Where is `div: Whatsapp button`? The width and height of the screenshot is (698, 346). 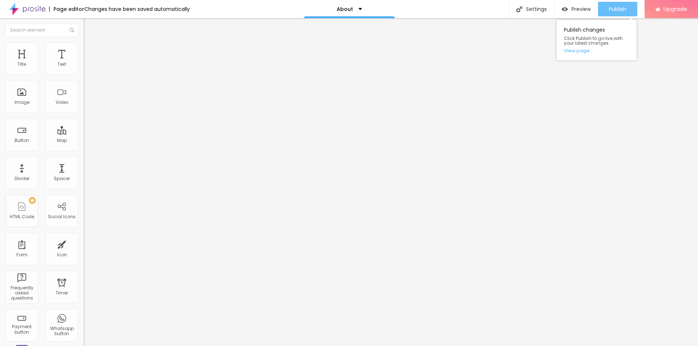 div: Whatsapp button is located at coordinates (61, 331).